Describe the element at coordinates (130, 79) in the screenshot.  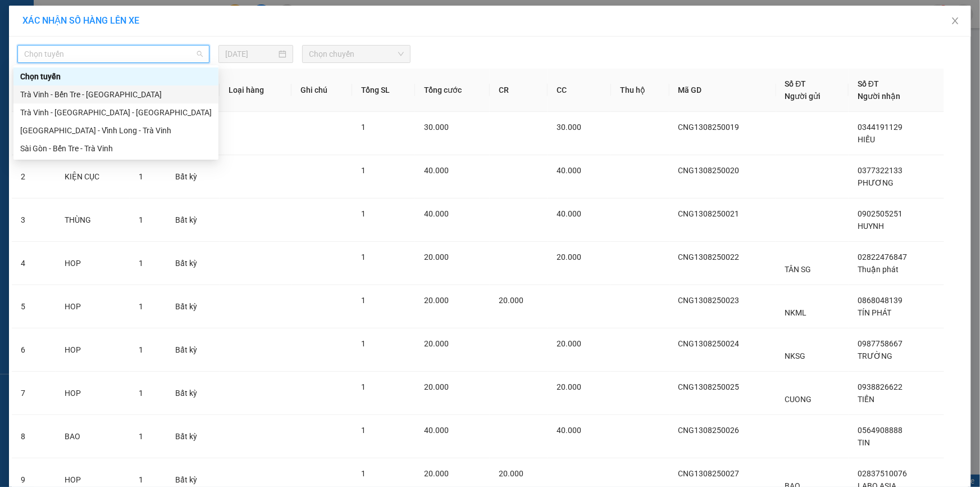
I see `div: 20.000` at that location.